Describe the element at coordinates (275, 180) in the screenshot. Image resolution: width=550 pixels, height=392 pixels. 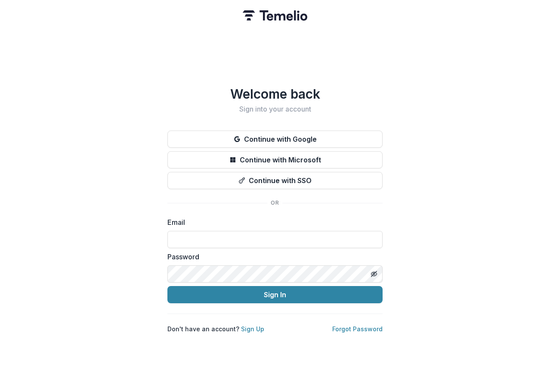
I see `button: Continue with SSO` at that location.